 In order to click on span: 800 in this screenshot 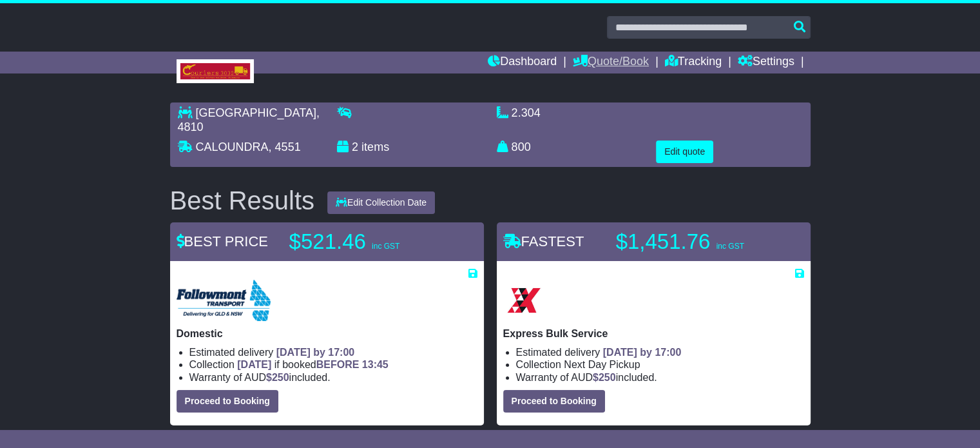, I will do `click(521, 147)`.